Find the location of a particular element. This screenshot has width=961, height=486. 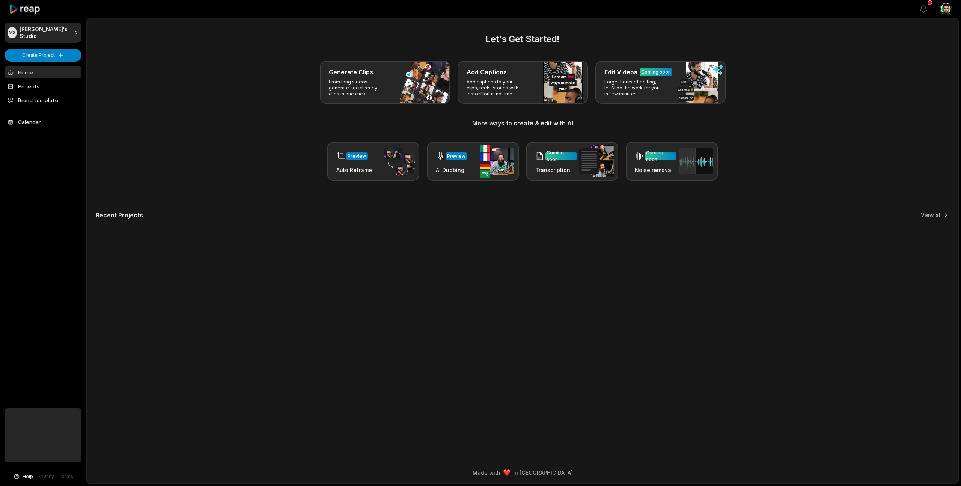

a: Privacy is located at coordinates (46, 476).